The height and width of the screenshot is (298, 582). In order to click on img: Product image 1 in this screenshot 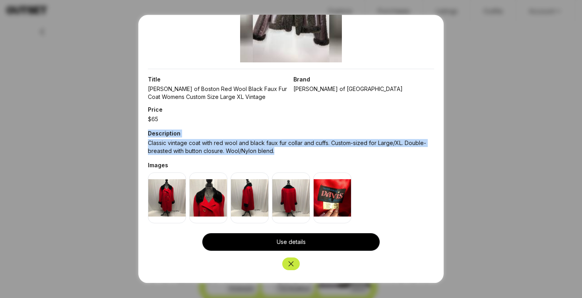, I will do `click(167, 198)`.